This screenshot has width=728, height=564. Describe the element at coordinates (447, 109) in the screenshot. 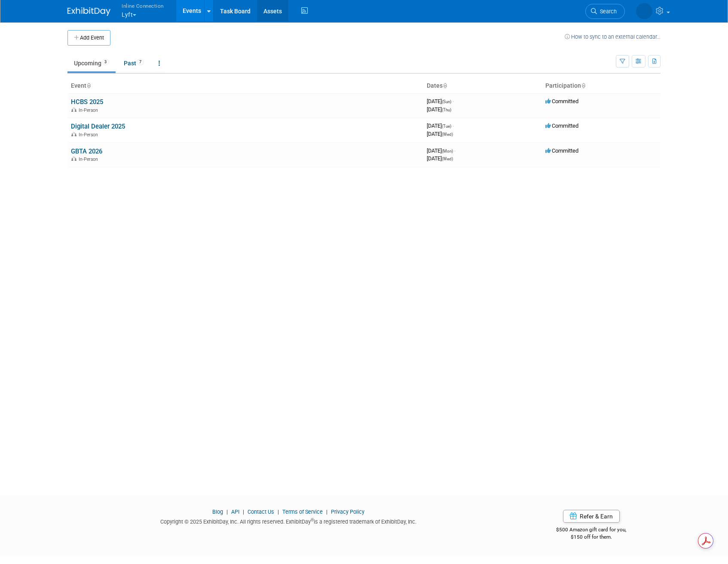

I see `span: (Thu)` at that location.